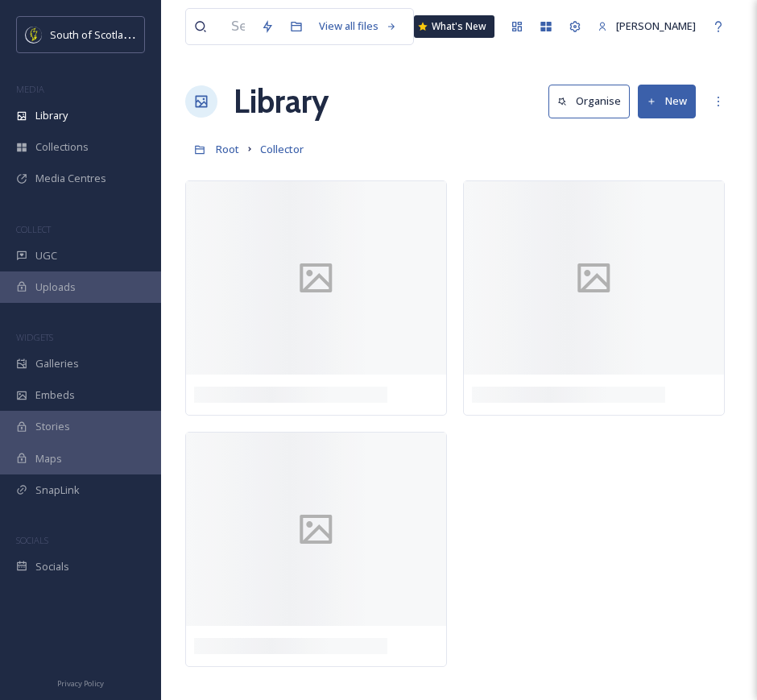 This screenshot has height=700, width=757. Describe the element at coordinates (228, 149) in the screenshot. I see `span: Root` at that location.